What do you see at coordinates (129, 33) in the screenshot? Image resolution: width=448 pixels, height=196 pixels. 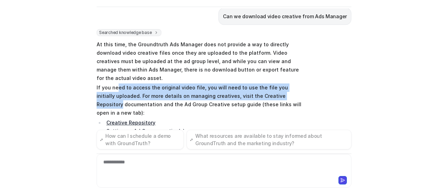 I see `span: Searched knowledge base` at bounding box center [129, 33].